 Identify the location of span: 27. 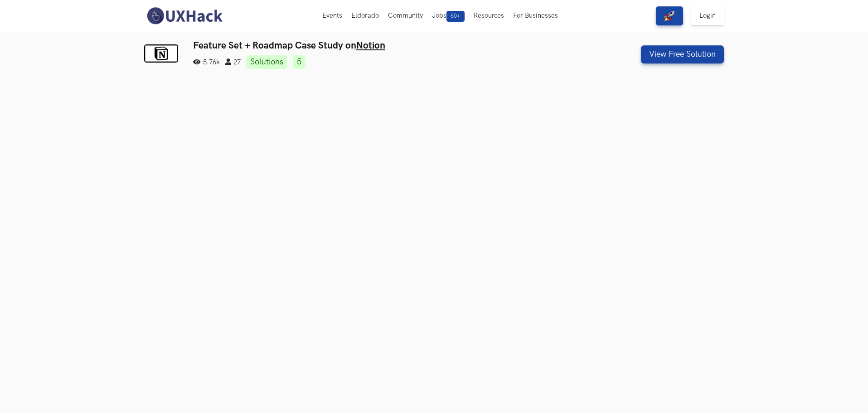
(233, 62).